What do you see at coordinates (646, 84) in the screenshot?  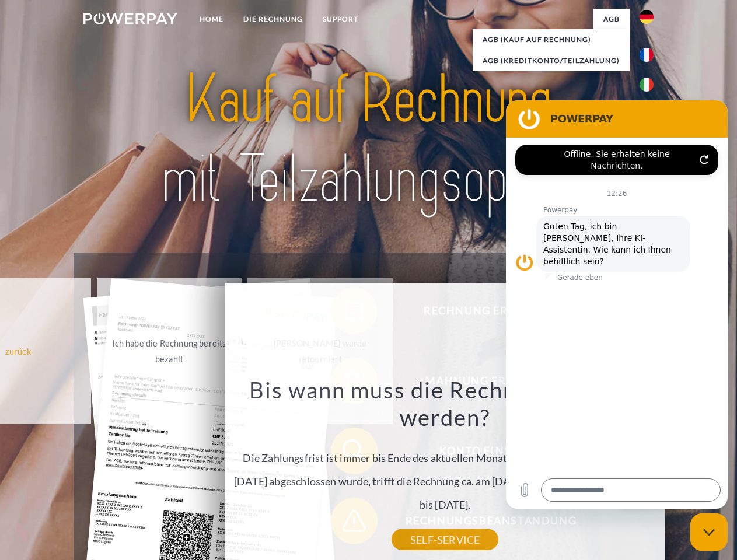 I see `img: it` at bounding box center [646, 84].